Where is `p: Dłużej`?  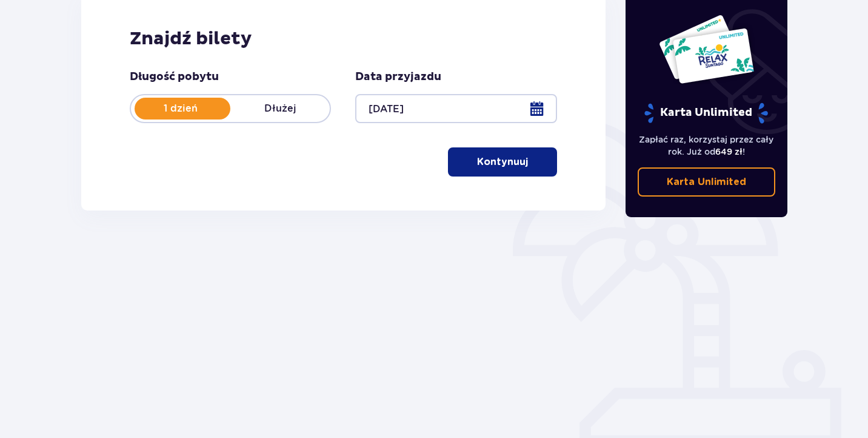
p: Dłużej is located at coordinates (280, 108).